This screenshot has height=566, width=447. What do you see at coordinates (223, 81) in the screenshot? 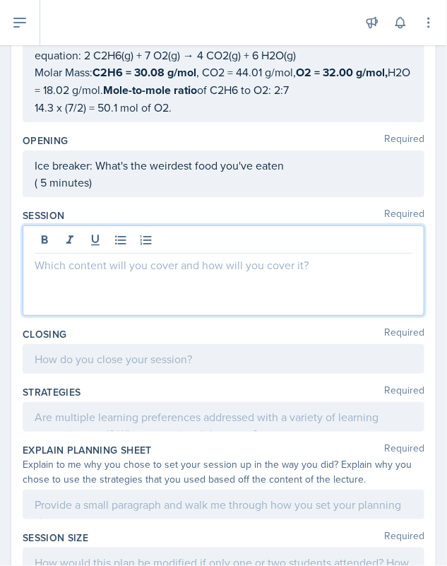
I see `p: Molar Mass: , CO2 = 44.01 g/mol, H2O = 18.02 g/mol. of C2H6 to O2: 2:7` at bounding box center [223, 81].